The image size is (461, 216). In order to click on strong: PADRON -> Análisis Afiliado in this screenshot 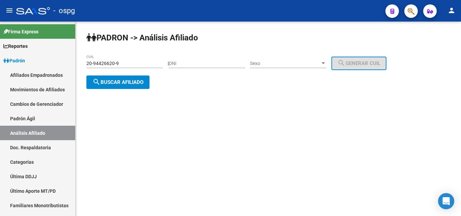, I will do `click(142, 38)`.